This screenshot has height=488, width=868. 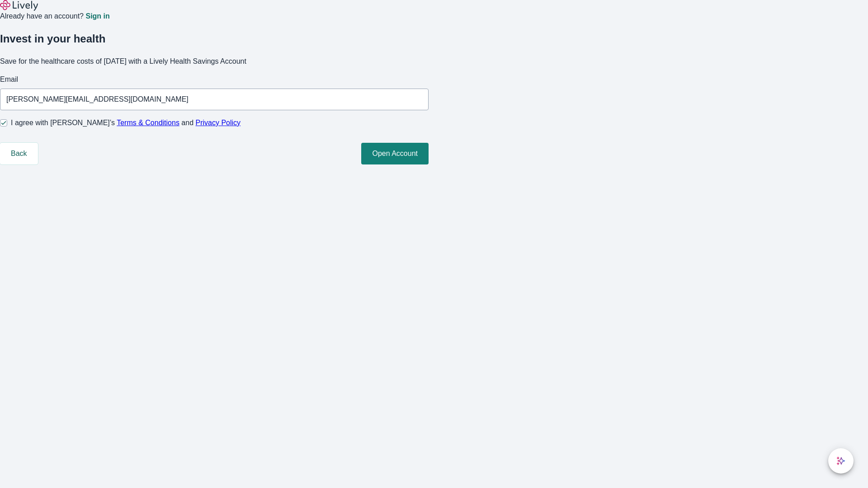 What do you see at coordinates (148, 122) in the screenshot?
I see `a: Terms & Conditions` at bounding box center [148, 122].